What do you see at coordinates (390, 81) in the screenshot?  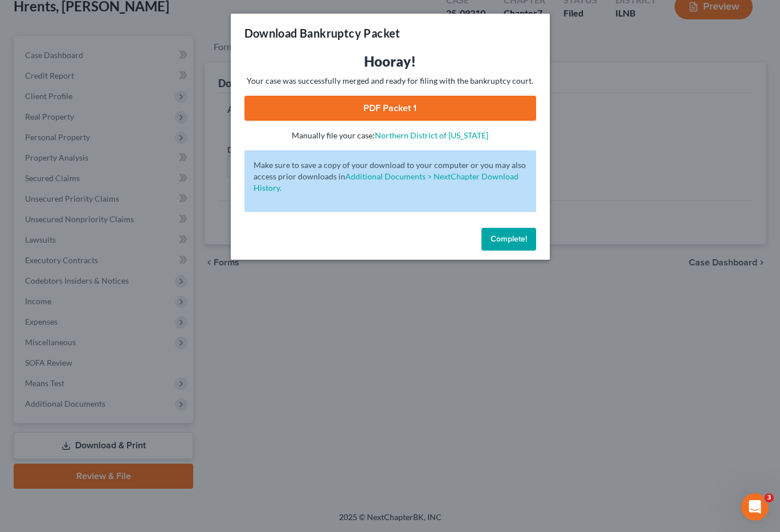 I see `p: Your case was successfully merged and ready for filing with the bankruptcy court.` at bounding box center [390, 81].